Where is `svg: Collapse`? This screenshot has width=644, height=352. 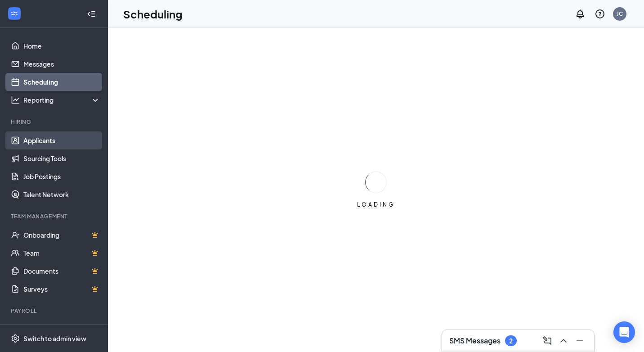
svg: Collapse is located at coordinates (91, 14).